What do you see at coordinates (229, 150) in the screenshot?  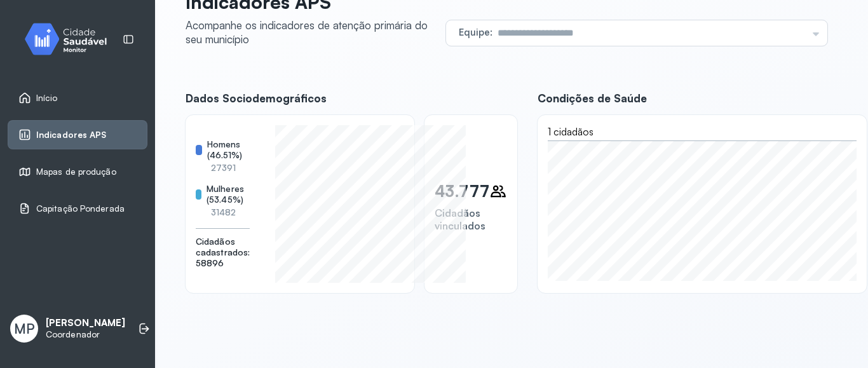 I see `span: Homens (46.51%)` at bounding box center [229, 150].